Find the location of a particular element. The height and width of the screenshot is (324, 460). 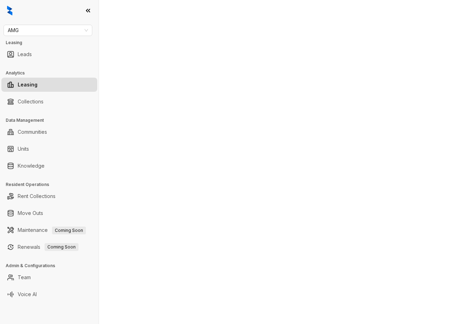

span: AMG is located at coordinates (48, 30).